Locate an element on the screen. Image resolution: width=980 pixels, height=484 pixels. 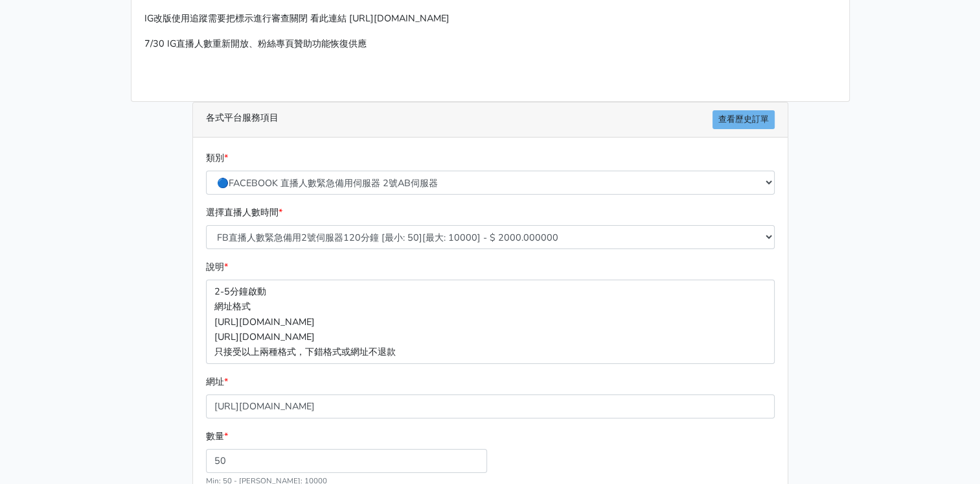
label: 數量 is located at coordinates (217, 436).